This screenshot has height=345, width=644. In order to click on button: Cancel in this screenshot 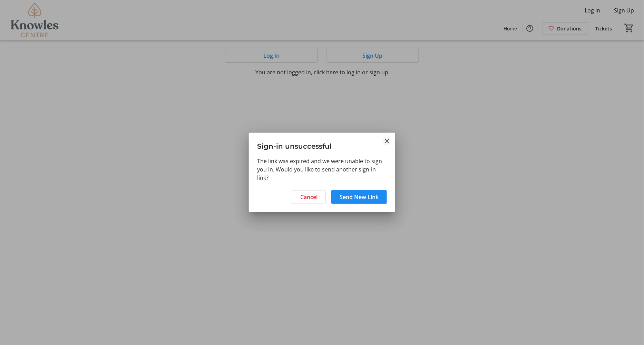, I will do `click(309, 197)`.